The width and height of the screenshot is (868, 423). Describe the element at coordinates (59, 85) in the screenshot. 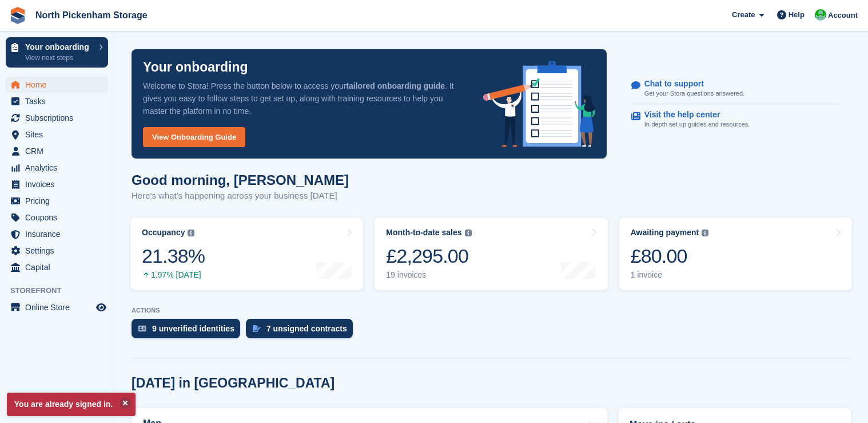

I see `span: Home` at that location.